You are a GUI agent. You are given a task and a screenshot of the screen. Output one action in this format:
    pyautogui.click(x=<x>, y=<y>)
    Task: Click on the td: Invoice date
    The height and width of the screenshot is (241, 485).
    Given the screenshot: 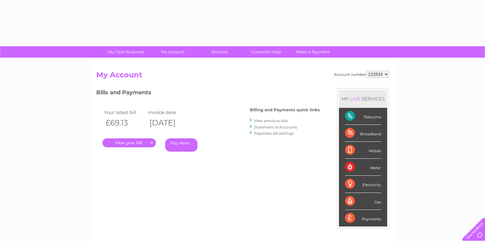 What is the action you would take?
    pyautogui.click(x=169, y=112)
    